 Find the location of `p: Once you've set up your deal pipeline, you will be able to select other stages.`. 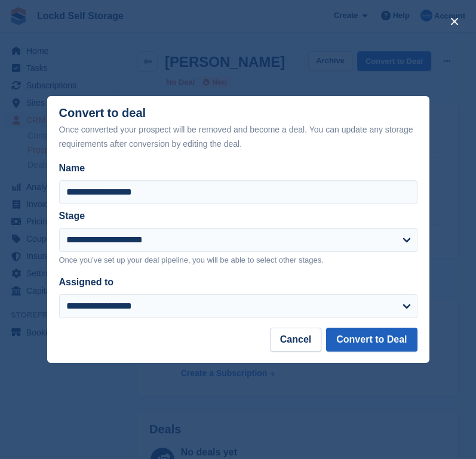

p: Once you've set up your deal pipeline, you will be able to select other stages. is located at coordinates (238, 260).